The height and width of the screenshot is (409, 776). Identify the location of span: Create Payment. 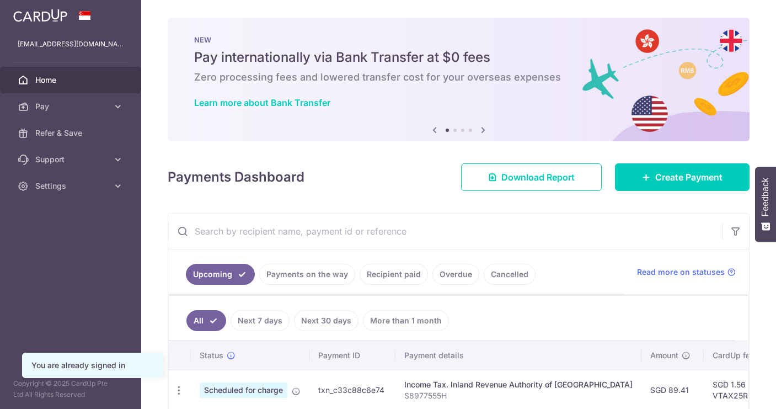
(689, 177).